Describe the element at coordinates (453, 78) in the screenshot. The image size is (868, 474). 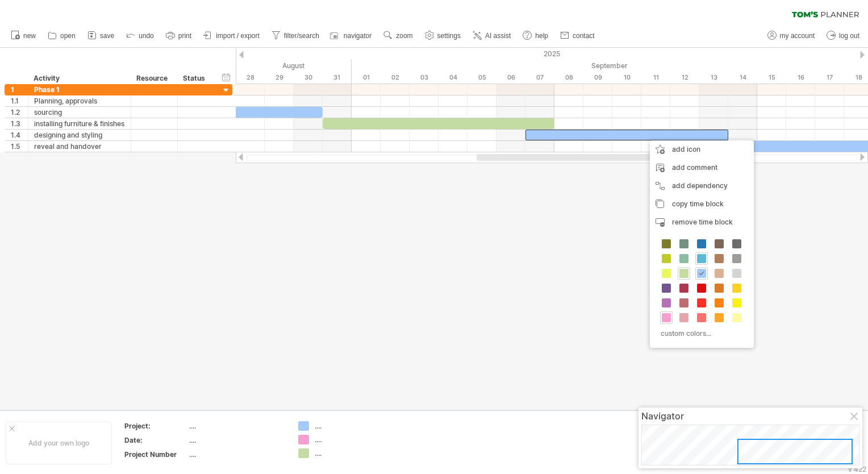
I see `div: Thursday, 4 September 2025` at that location.